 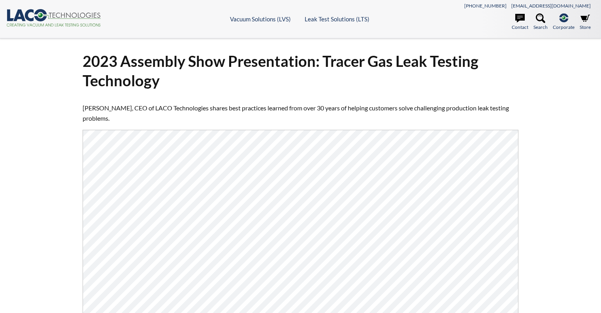 What do you see at coordinates (520, 22) in the screenshot?
I see `a: Contact` at bounding box center [520, 22].